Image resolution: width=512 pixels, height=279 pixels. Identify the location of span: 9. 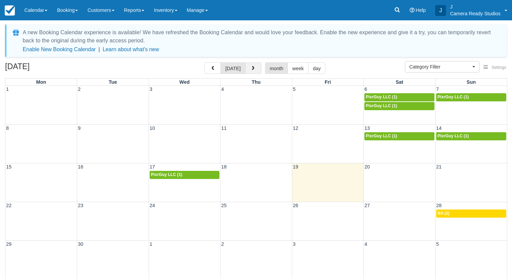
(79, 128).